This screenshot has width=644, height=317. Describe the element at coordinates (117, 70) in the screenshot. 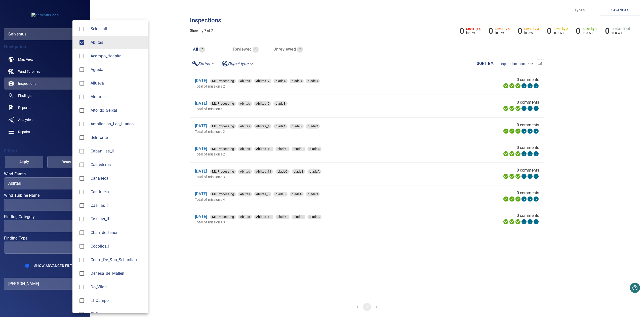

I see `div: Wind Farms Agreda` at that location.